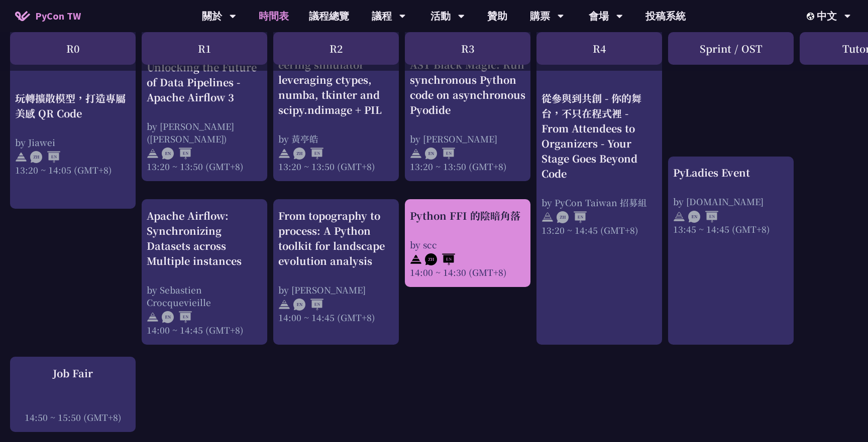 The width and height of the screenshot is (868, 442). What do you see at coordinates (599, 230) in the screenshot?
I see `div: 13:20 ~ 14:45 (GMT+8)` at bounding box center [599, 230].